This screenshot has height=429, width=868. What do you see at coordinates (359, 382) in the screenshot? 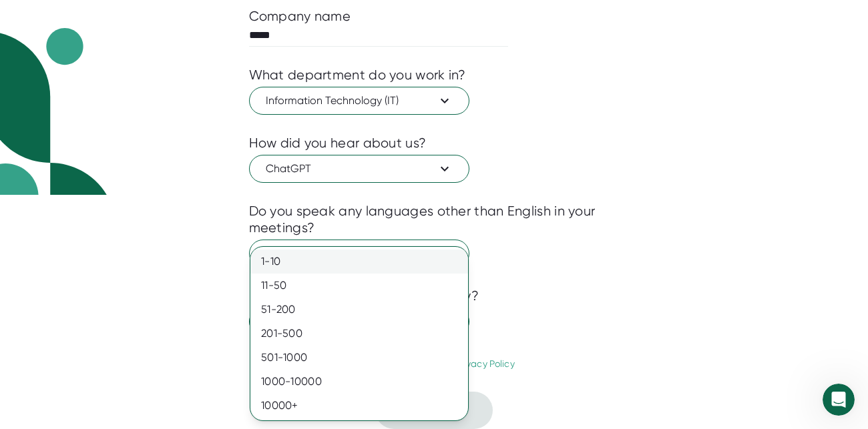
I see `div: 1000-10000` at bounding box center [359, 382].